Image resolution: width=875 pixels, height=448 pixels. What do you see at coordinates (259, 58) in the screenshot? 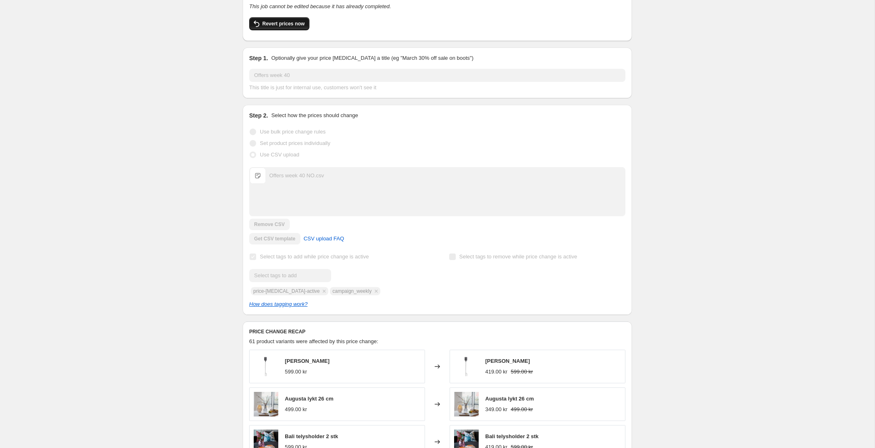
I see `h2: Step 1.` at bounding box center [259, 58].